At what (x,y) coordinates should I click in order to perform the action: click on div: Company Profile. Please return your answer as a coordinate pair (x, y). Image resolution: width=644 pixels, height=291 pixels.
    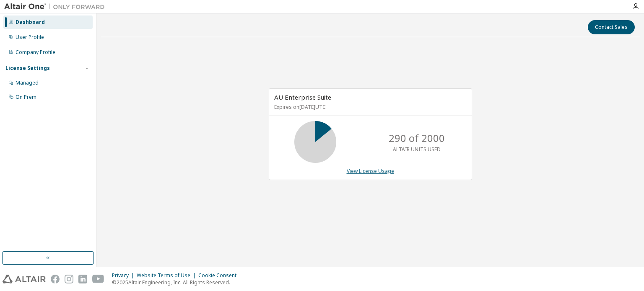
    Looking at the image, I should click on (35, 53).